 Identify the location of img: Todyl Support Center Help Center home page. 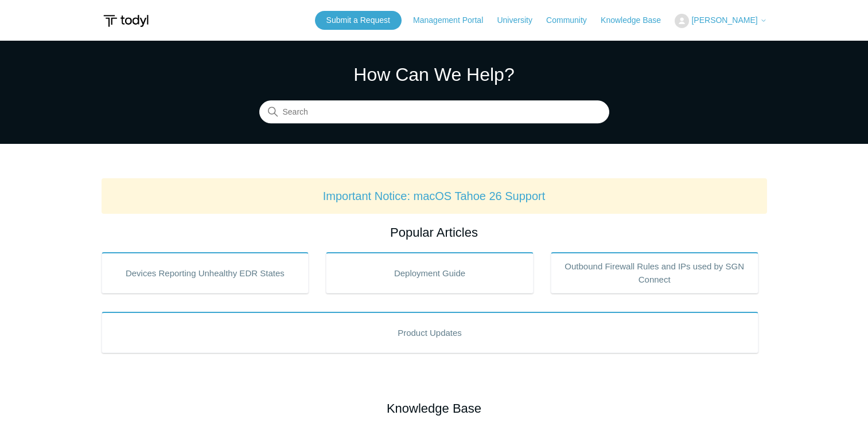
(125, 21).